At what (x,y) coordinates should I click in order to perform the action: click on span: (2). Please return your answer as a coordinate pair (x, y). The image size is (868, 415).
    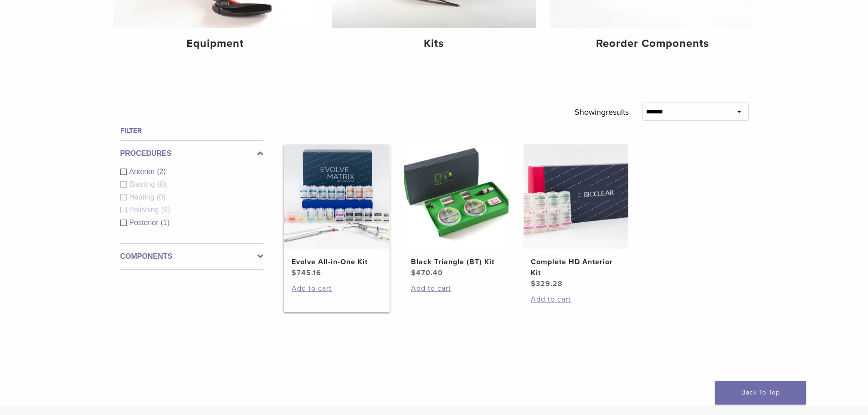
    Looking at the image, I should click on (162, 171).